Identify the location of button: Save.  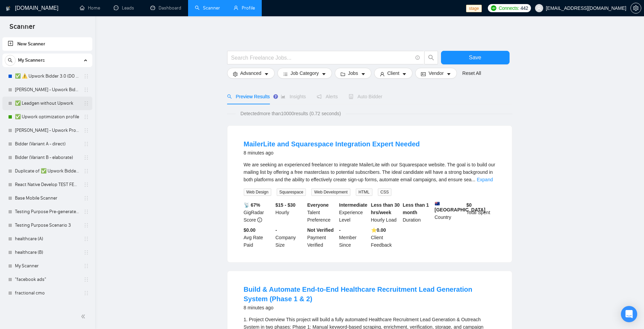
(475, 58).